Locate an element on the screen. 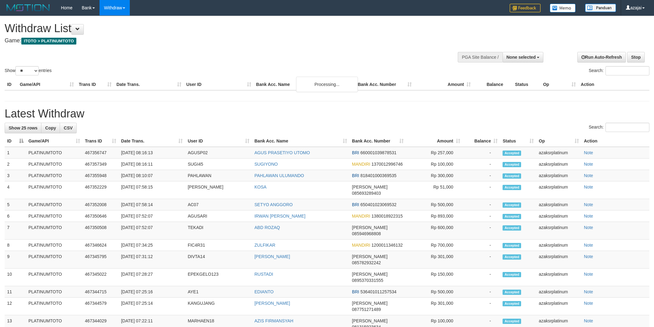  td: 1 is located at coordinates (15, 153).